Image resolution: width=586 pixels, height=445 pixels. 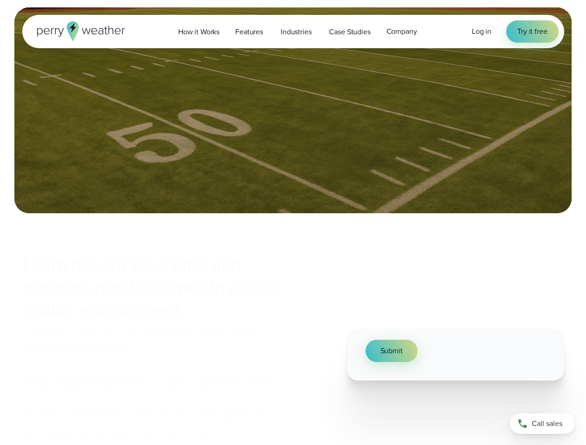 I want to click on span: How it Works, so click(x=199, y=32).